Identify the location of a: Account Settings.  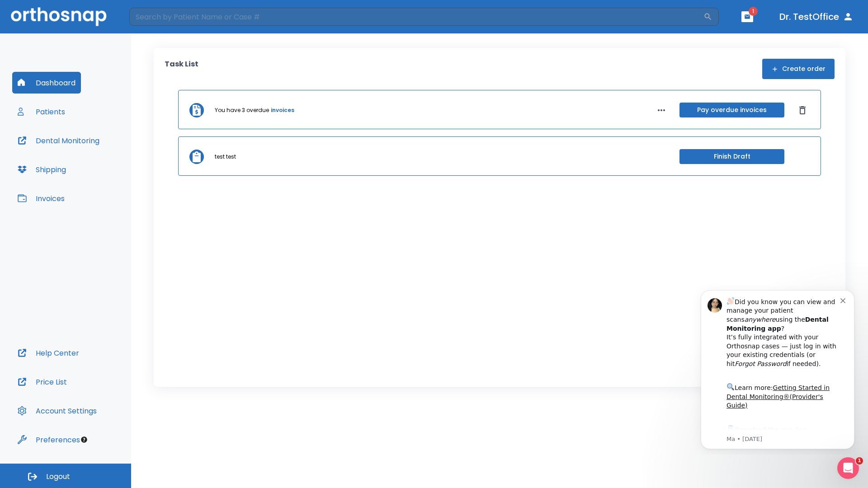
(57, 411).